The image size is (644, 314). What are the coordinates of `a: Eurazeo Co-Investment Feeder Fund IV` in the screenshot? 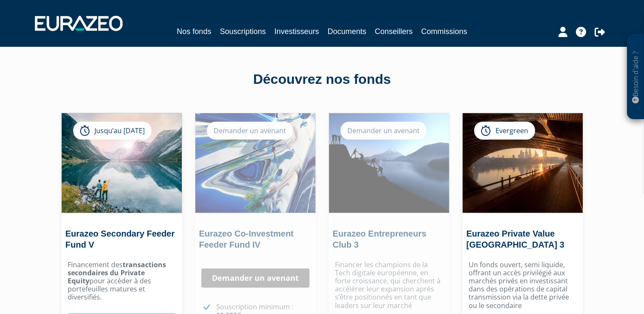 It's located at (247, 239).